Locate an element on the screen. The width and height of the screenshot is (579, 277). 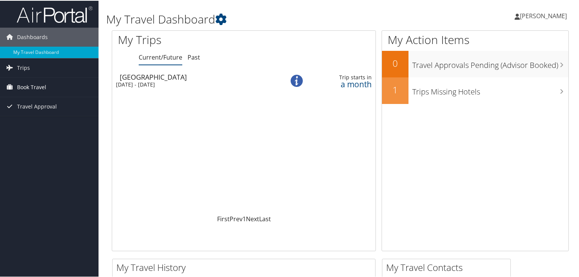
div: Trip starts in is located at coordinates (344, 77).